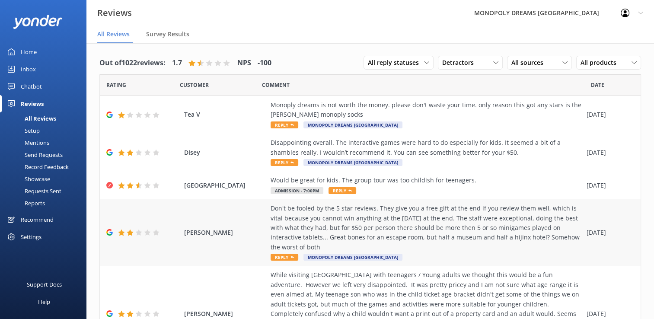 The height and width of the screenshot is (319, 654). What do you see at coordinates (46, 167) in the screenshot?
I see `a: Record Feedback` at bounding box center [46, 167].